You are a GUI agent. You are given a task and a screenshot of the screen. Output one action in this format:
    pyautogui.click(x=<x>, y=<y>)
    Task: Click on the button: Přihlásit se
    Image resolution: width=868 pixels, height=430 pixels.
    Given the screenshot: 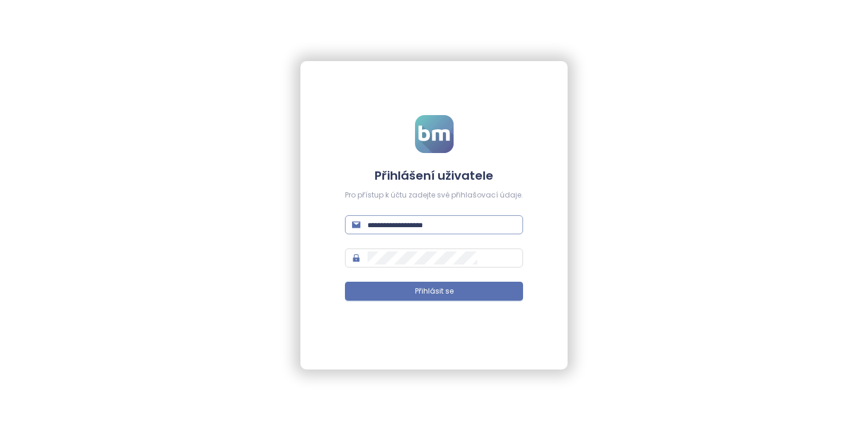 What is the action you would take?
    pyautogui.click(x=434, y=291)
    